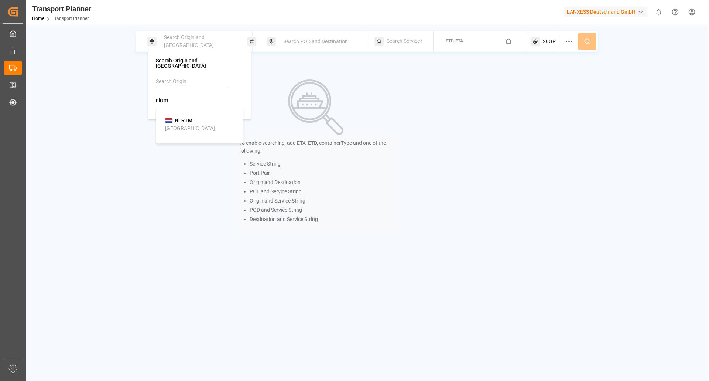 The width and height of the screenshot is (709, 381). Describe the element at coordinates (316, 41) in the screenshot. I see `span: Search POD and Destination` at that location.